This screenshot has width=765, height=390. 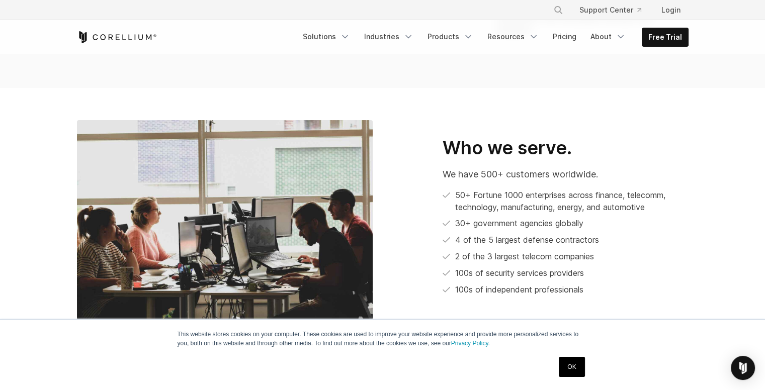 What do you see at coordinates (743, 368) in the screenshot?
I see `div: Open Intercom Messenger` at bounding box center [743, 368].